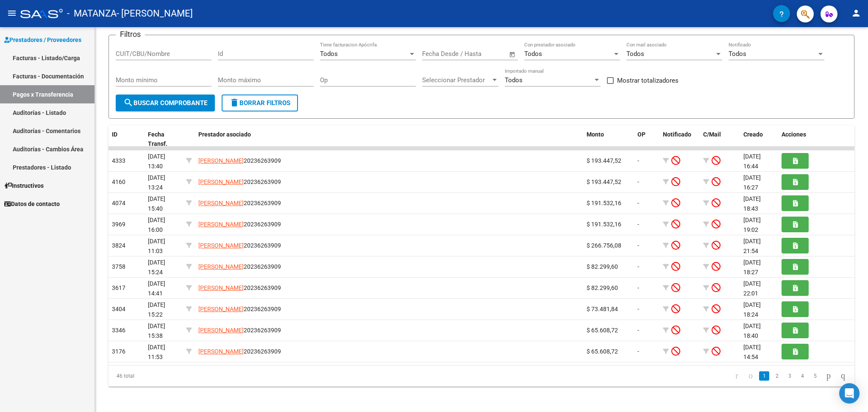 The image size is (868, 412). Describe the element at coordinates (609, 140) in the screenshot. I see `datatable-header-cell: Monto` at that location.